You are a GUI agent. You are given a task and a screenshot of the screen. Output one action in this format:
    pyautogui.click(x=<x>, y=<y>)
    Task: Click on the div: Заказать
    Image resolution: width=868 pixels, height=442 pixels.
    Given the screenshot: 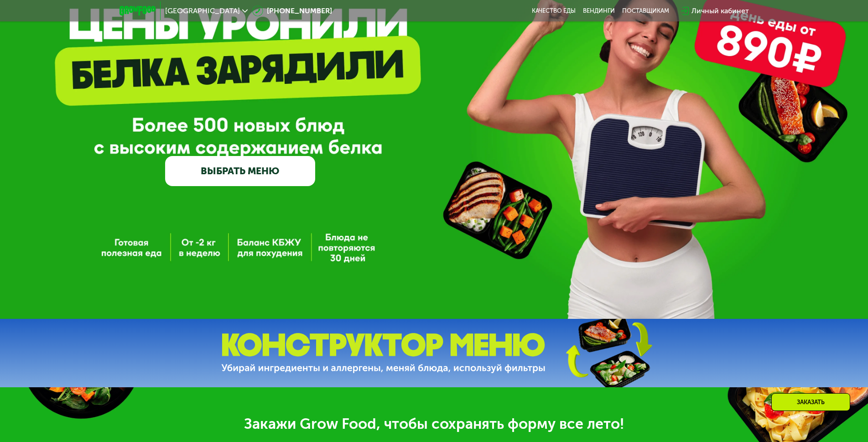 What is the action you would take?
    pyautogui.click(x=811, y=402)
    